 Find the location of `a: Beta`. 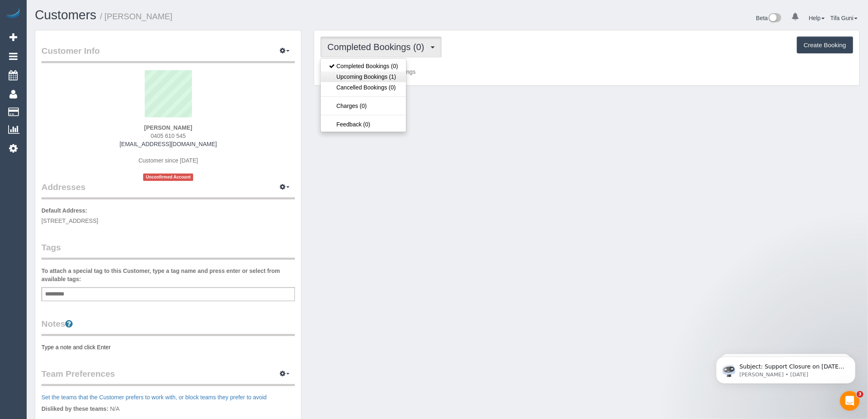

a: Beta is located at coordinates (769, 18).